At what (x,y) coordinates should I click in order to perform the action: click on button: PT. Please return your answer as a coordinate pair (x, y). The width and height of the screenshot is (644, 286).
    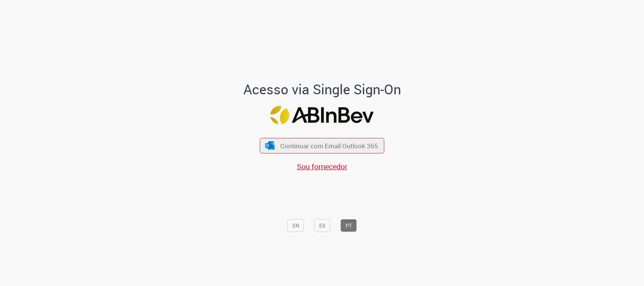
    Looking at the image, I should click on (348, 225).